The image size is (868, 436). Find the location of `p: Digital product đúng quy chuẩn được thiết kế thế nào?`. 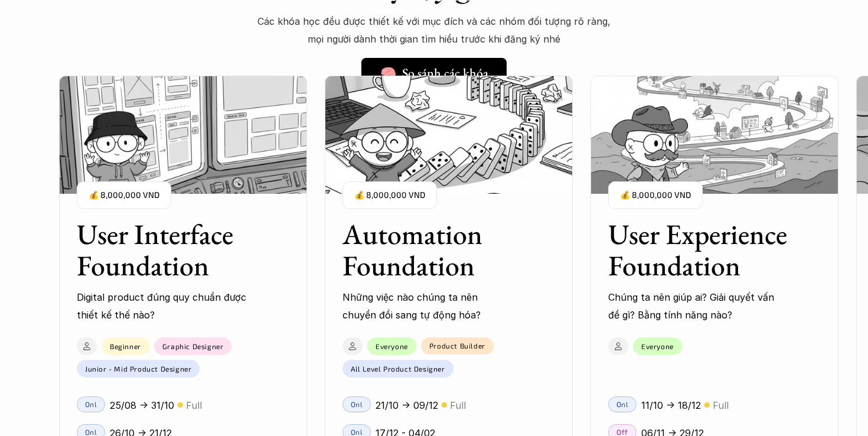

p: Digital product đúng quy chuẩn được thiết kế thế nào? is located at coordinates (163, 306).